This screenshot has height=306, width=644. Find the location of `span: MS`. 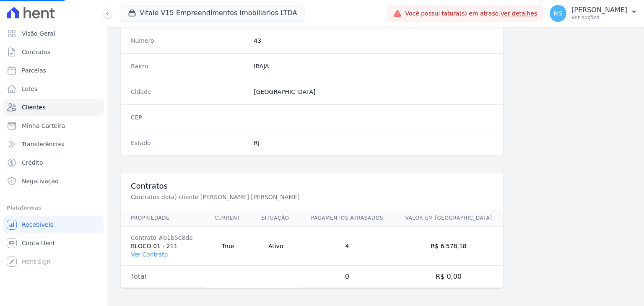

span: MS is located at coordinates (558, 14).